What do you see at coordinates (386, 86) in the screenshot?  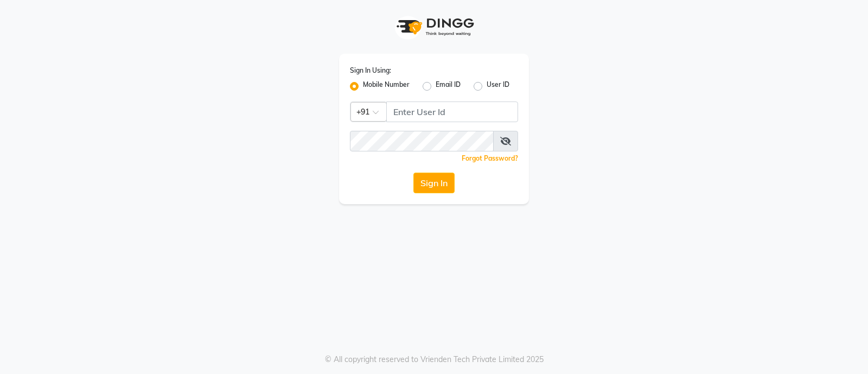 I see `label: Mobile Number` at bounding box center [386, 86].